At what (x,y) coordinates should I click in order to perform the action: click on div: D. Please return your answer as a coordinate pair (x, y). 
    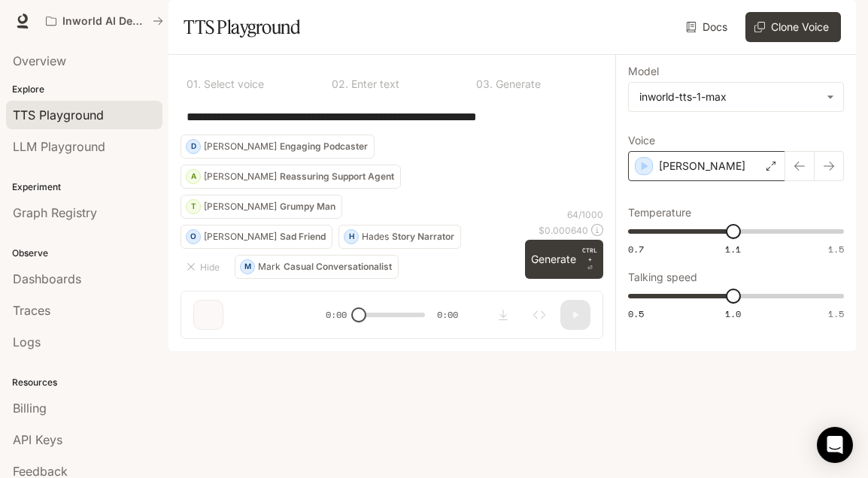
    Looking at the image, I should click on (193, 146).